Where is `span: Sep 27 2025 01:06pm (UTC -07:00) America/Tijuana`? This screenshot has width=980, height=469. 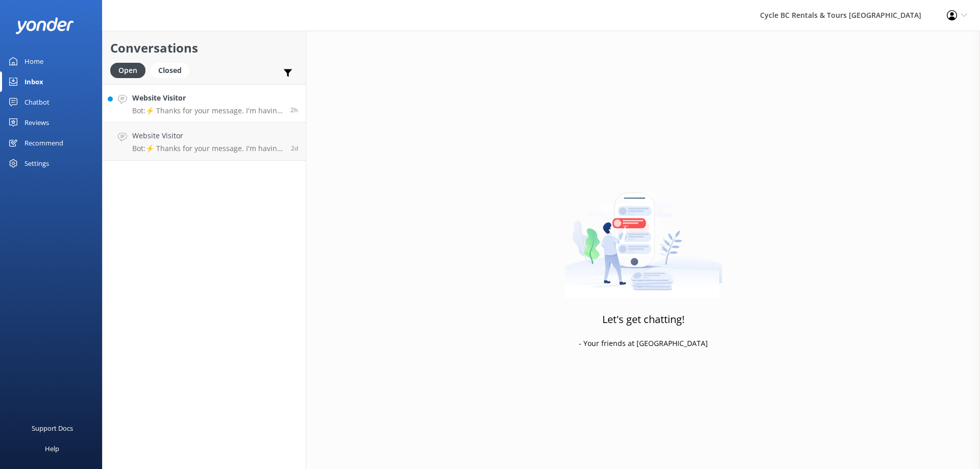 span: Sep 27 2025 01:06pm (UTC -07:00) America/Tijuana is located at coordinates (294, 110).